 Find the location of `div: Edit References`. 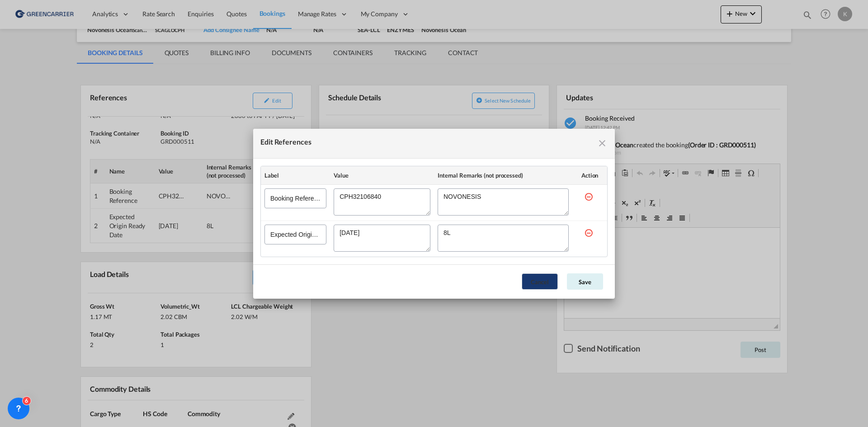

div: Edit References is located at coordinates (286, 144).